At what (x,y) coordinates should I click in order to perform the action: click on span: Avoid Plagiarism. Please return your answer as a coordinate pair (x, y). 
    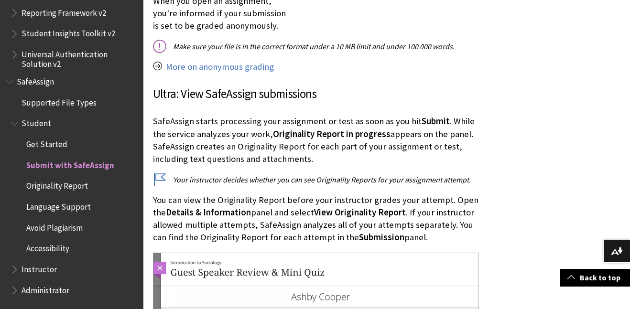
    Looking at the image, I should click on (54, 226).